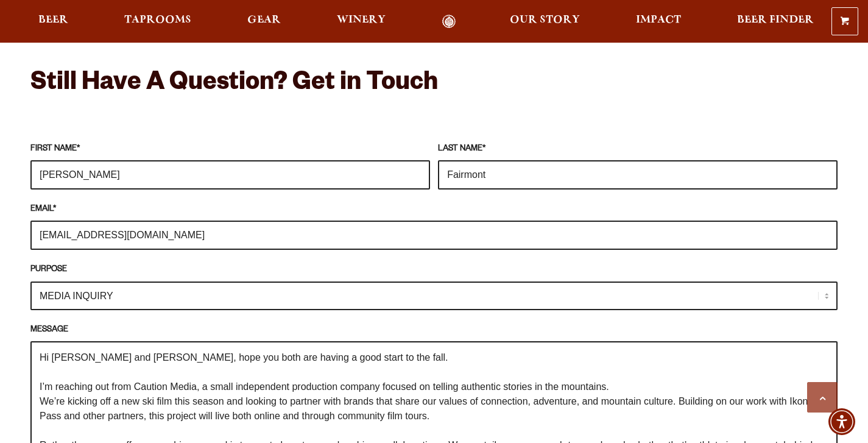  What do you see at coordinates (658, 21) in the screenshot?
I see `a: Impact` at bounding box center [658, 21].